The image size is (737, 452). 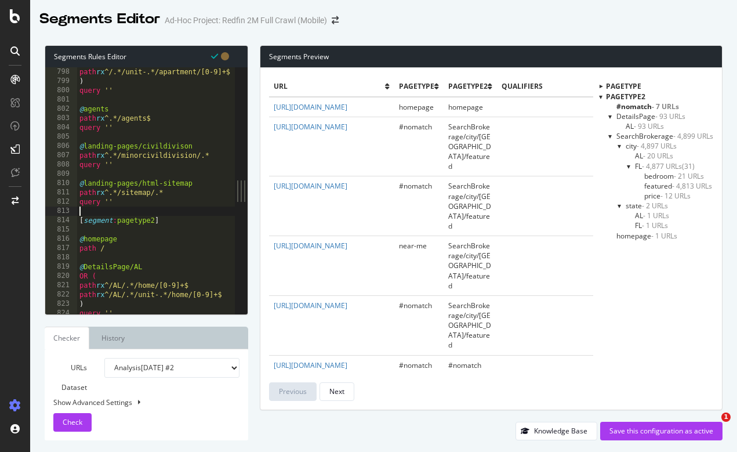 What do you see at coordinates (137, 402) in the screenshot?
I see `div: Show Advanced Settings` at bounding box center [137, 402].